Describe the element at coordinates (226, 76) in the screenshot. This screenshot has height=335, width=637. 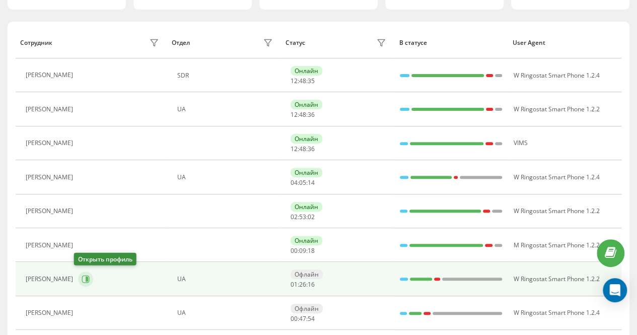
I see `div: SDR` at that location.